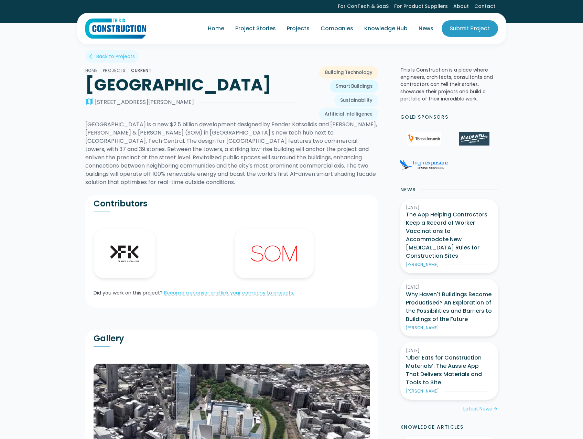 Image resolution: width=583 pixels, height=439 pixels. Describe the element at coordinates (426, 29) in the screenshot. I see `a: News` at that location.